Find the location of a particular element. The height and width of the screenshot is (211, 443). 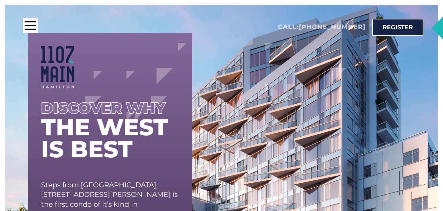

span: Register is located at coordinates (398, 27).